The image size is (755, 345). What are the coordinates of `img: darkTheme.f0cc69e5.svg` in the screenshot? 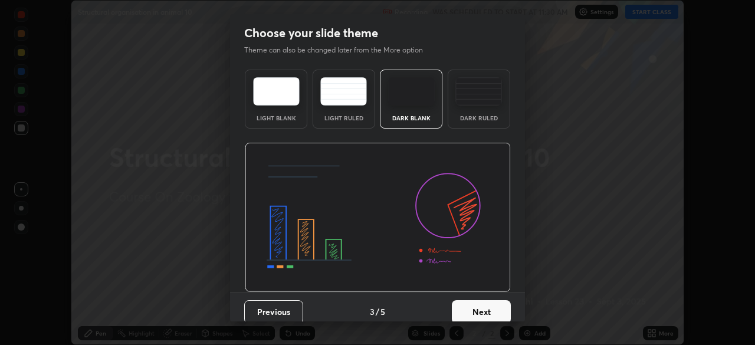 It's located at (411, 91).